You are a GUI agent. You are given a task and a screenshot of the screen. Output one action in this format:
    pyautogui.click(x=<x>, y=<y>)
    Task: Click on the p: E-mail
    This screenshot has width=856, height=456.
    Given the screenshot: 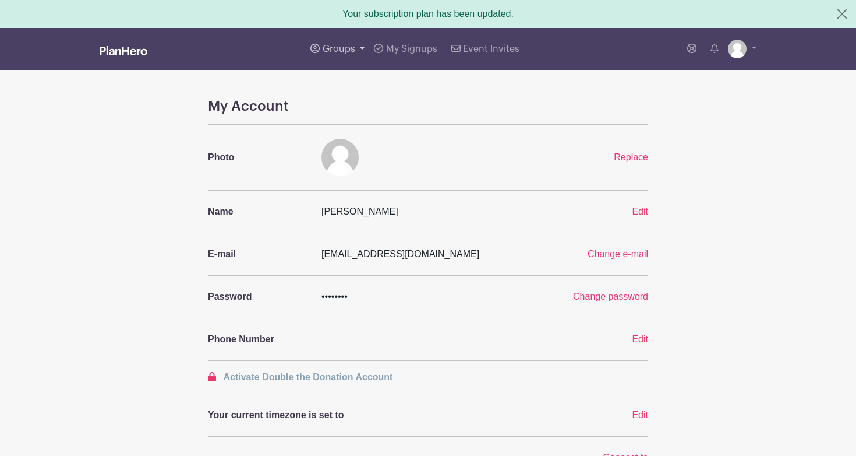 What is the action you would take?
    pyautogui.click(x=257, y=254)
    